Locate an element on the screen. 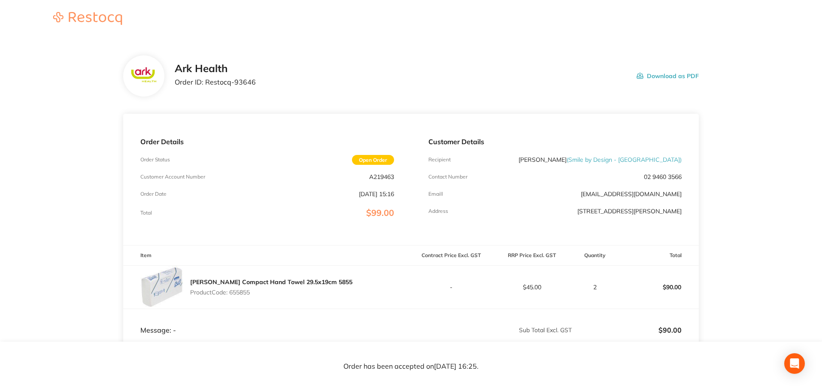 This screenshot has height=391, width=822. th: Quantity is located at coordinates (595, 255).